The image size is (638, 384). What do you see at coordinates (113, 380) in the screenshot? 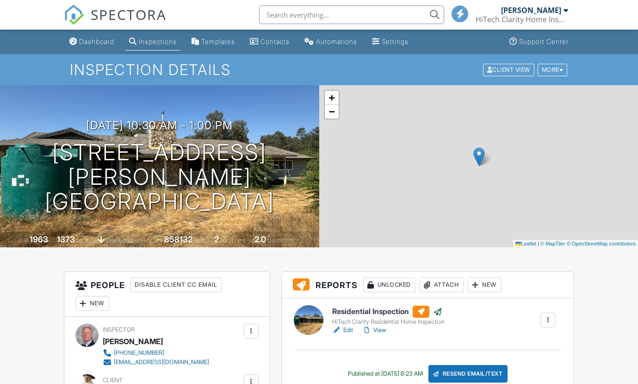
I see `span: Client` at bounding box center [113, 380].